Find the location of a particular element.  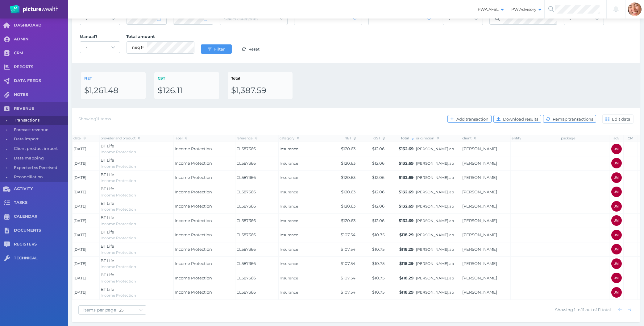

span: Reconciliation is located at coordinates (40, 177).